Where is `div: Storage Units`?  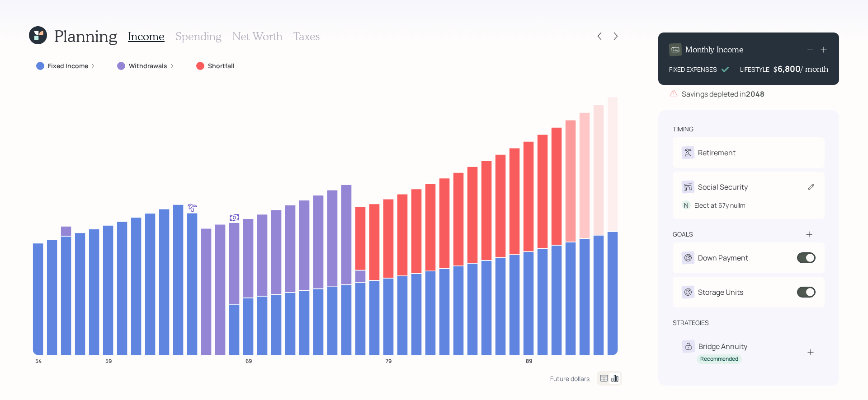 div: Storage Units is located at coordinates (721, 292).